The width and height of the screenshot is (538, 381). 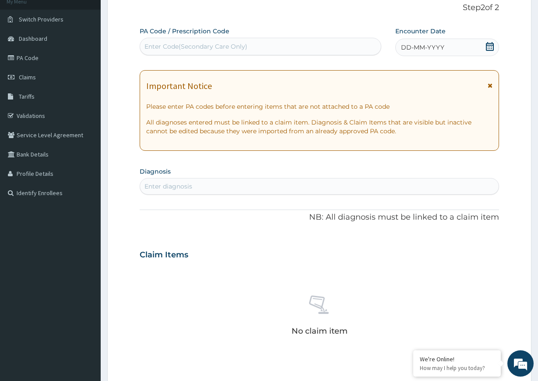 I want to click on p: Please enter PA codes before entering items that are not attached to a PA code, so click(x=320, y=106).